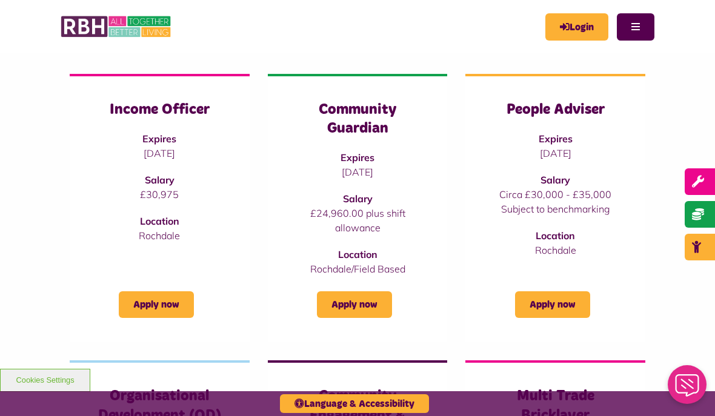 This screenshot has width=715, height=416. What do you see at coordinates (358, 221) in the screenshot?
I see `p: £24,960.00 plus shift allowance` at bounding box center [358, 221].